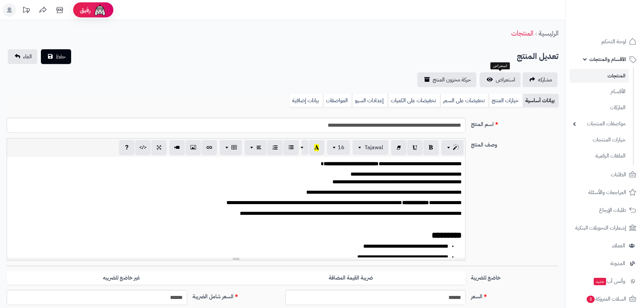 The width and height of the screenshot is (644, 308). Describe the element at coordinates (605, 42) in the screenshot. I see `a: لوحة التحكم` at that location.